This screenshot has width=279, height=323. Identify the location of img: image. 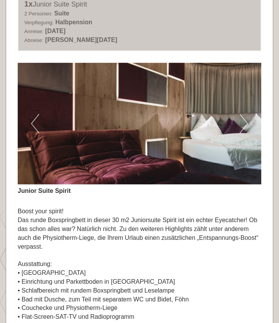
(139, 124).